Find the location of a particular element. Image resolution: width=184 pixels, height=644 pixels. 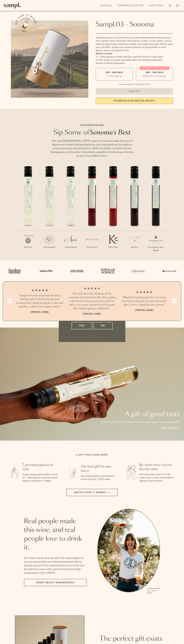

button: Next slide is located at coordinates (174, 301).